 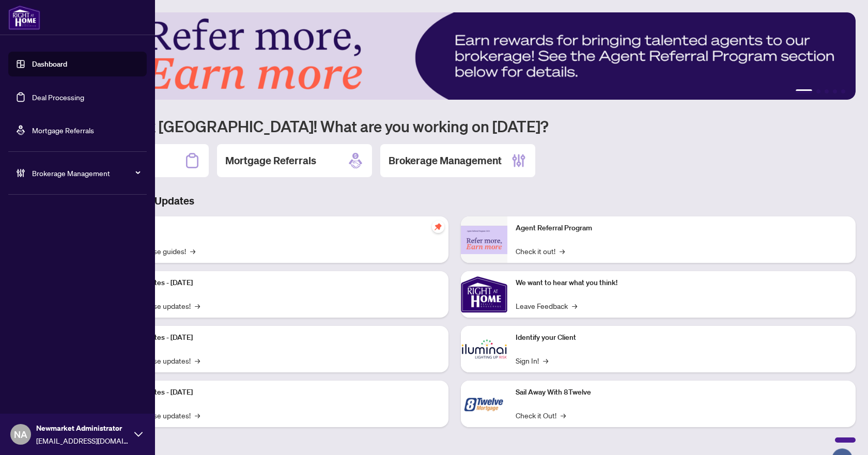 What do you see at coordinates (484, 404) in the screenshot?
I see `img: Sail Away With 8Twelve` at bounding box center [484, 404].